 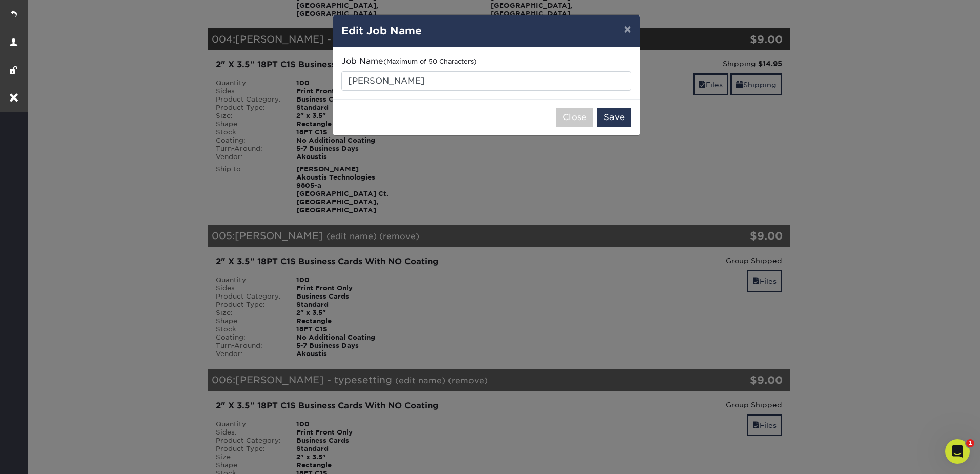 I want to click on h4: Edit Job Name, so click(x=487, y=31).